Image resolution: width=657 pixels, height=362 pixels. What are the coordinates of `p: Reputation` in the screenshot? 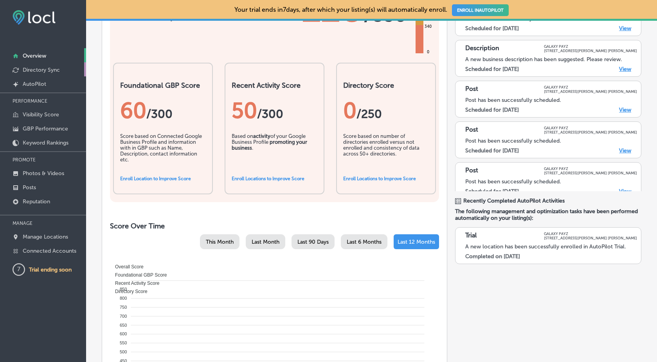 It's located at (36, 201).